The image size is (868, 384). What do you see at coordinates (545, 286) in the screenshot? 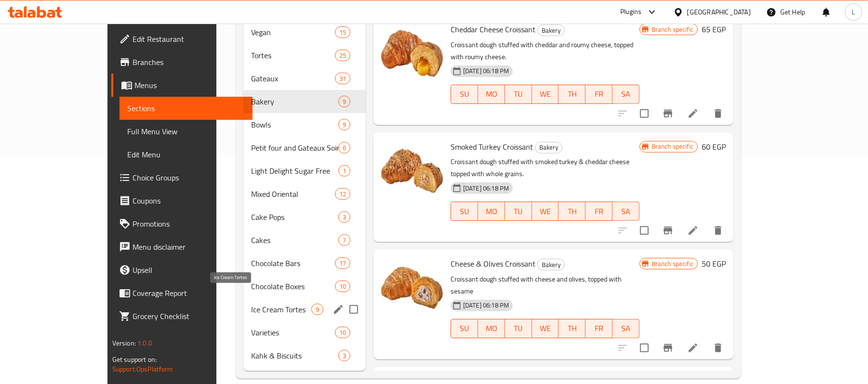
I see `p: Croissant dough stuffed with cheese and olives, topped with sesame` at bounding box center [545, 286].